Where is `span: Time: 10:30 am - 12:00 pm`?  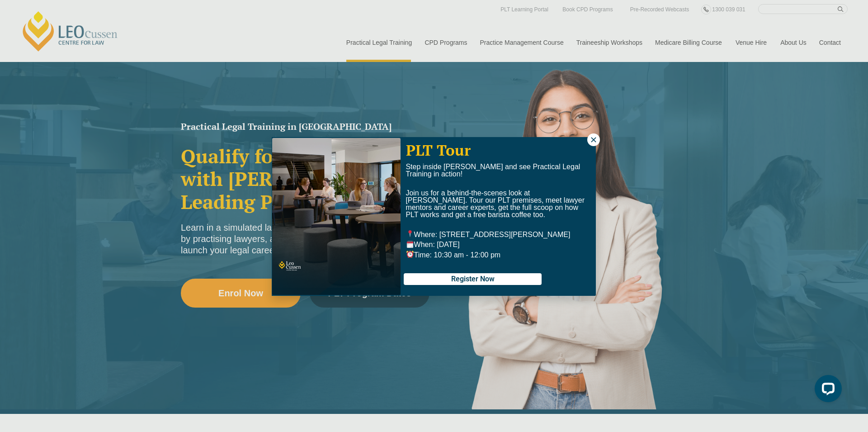 span: Time: 10:30 am - 12:00 pm is located at coordinates (453, 254).